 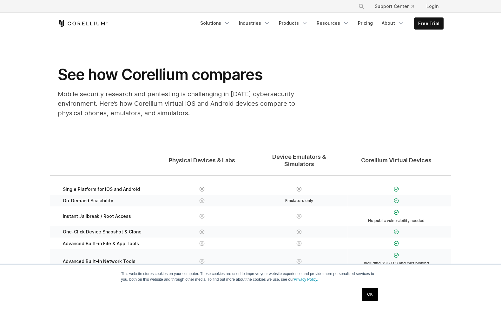 I want to click on a: Corellium Home, so click(x=83, y=23).